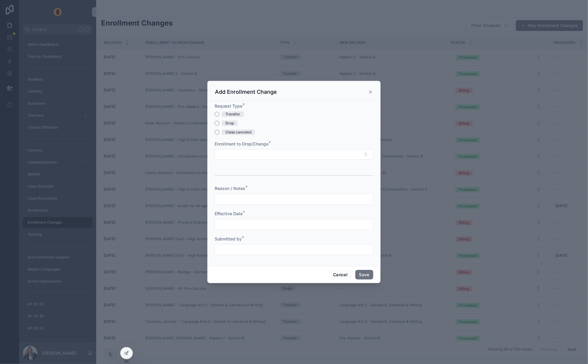 The height and width of the screenshot is (364, 588). What do you see at coordinates (239, 132) in the screenshot?
I see `div: Class canceled` at bounding box center [239, 132].